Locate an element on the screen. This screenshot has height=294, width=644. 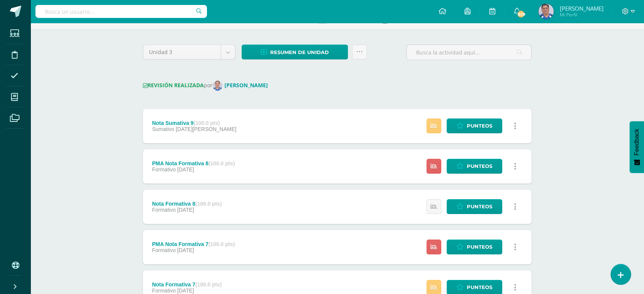
div: PMA Nota Formativa 7 is located at coordinates (193, 244).